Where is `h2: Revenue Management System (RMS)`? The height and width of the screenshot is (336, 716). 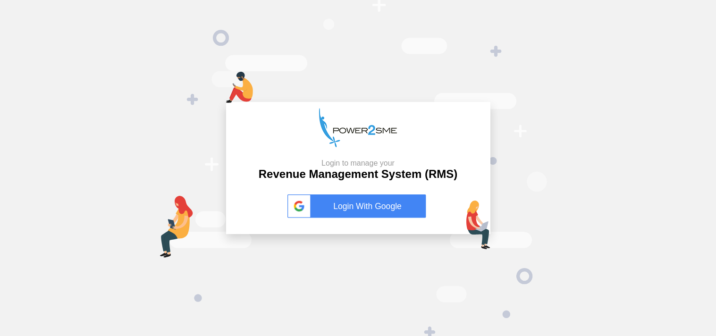 h2: Revenue Management System (RMS) is located at coordinates (358, 170).